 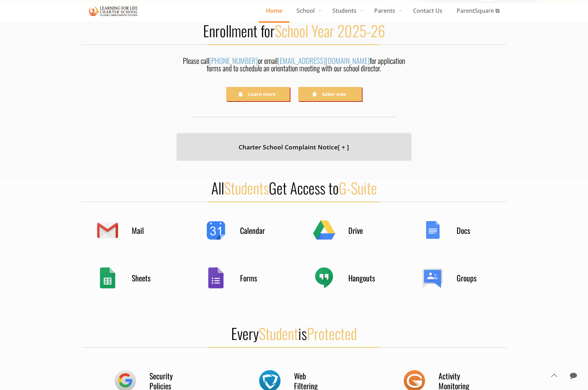 I want to click on h4: Calendar, so click(x=258, y=231).